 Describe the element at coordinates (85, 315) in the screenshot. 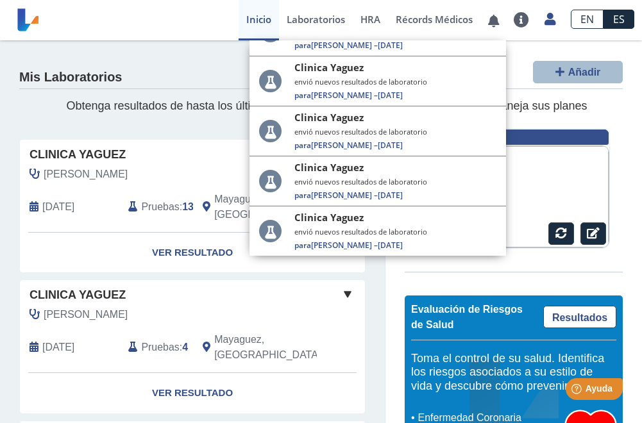

I see `span: Hernandez Alicea, Wilfred` at that location.